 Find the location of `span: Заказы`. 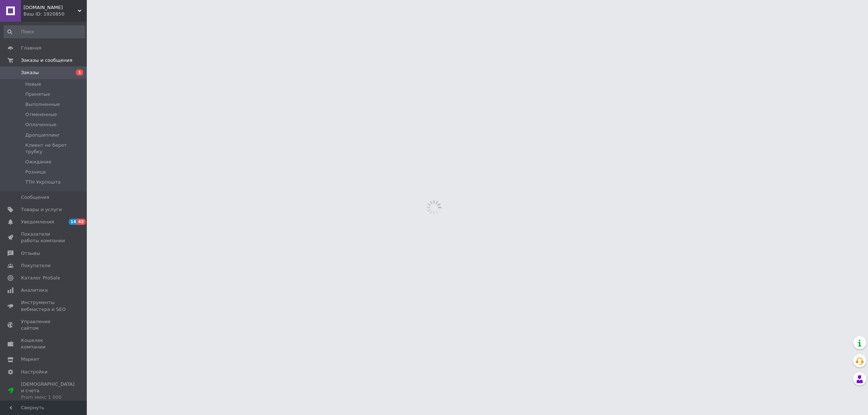

span: Заказы is located at coordinates (30, 73).